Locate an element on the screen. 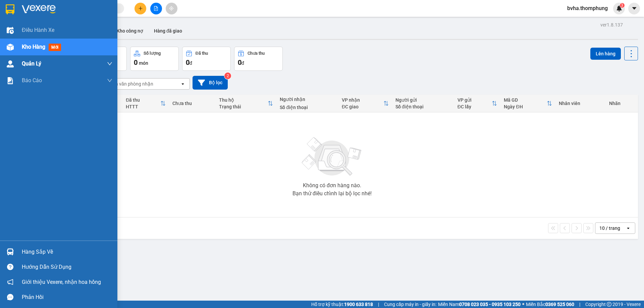 The image size is (644, 308). div: Thu hộ is located at coordinates (243, 100).